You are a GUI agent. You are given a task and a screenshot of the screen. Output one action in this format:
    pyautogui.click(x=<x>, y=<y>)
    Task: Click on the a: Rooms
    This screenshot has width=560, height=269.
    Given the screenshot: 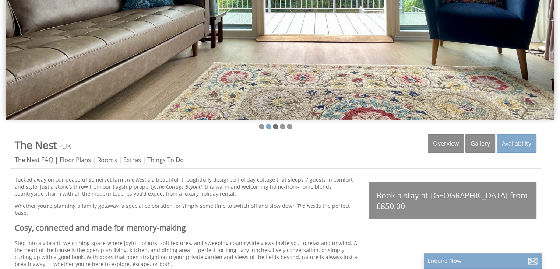 What is the action you would take?
    pyautogui.click(x=107, y=159)
    